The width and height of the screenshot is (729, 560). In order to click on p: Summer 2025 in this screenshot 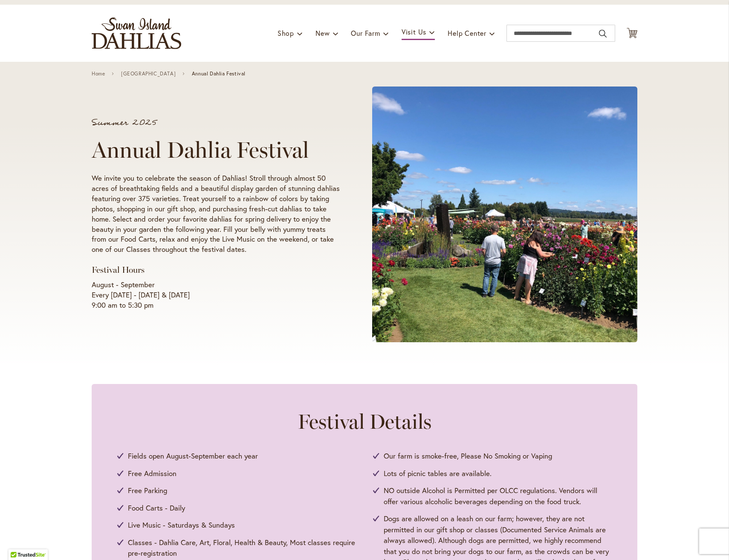, I will do `click(215, 123)`.